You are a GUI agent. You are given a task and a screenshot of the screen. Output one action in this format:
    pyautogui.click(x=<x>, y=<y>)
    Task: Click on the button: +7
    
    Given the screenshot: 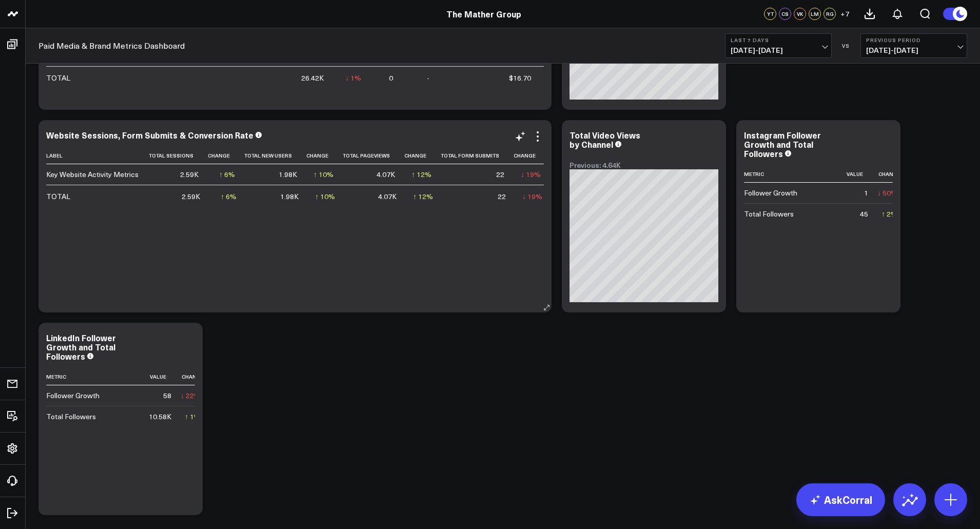 What is the action you would take?
    pyautogui.click(x=844, y=14)
    